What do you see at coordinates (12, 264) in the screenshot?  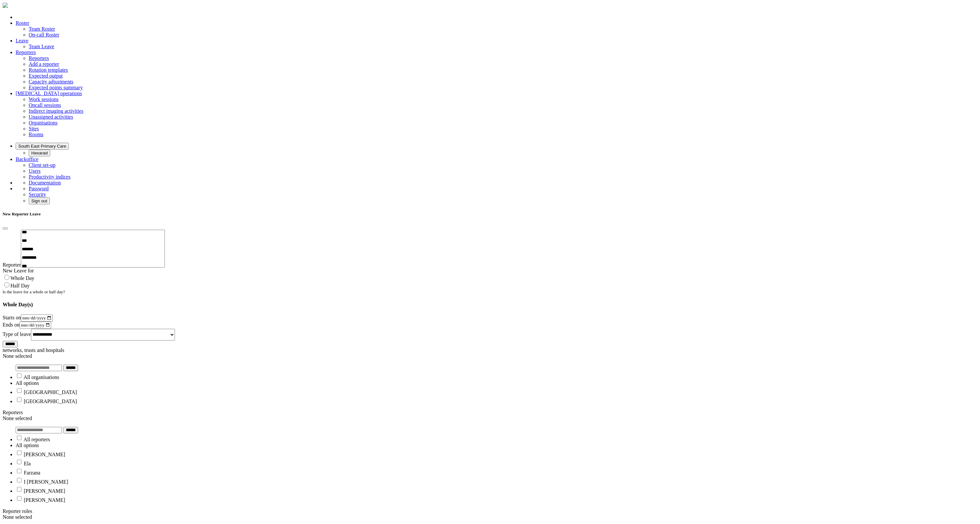 I see `label: Reporter` at bounding box center [12, 264].